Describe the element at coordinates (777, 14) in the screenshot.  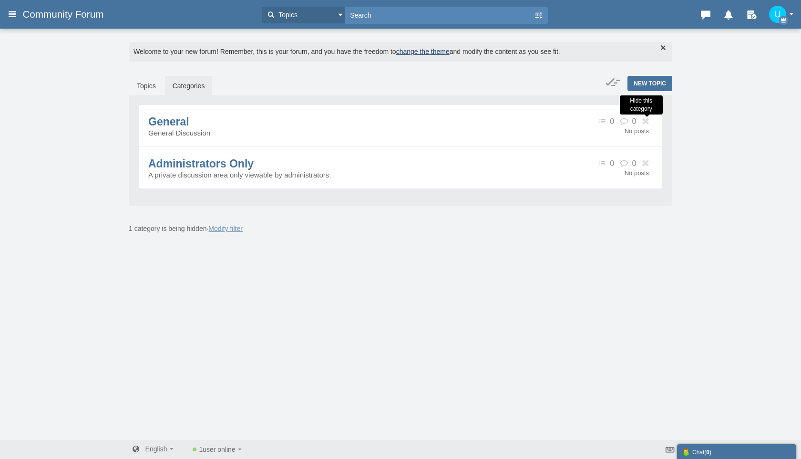
I see `img: k0L27AAAABklEQVQDAGhoHly4qAwaAAAAAElFTkSuQmCC` at that location.